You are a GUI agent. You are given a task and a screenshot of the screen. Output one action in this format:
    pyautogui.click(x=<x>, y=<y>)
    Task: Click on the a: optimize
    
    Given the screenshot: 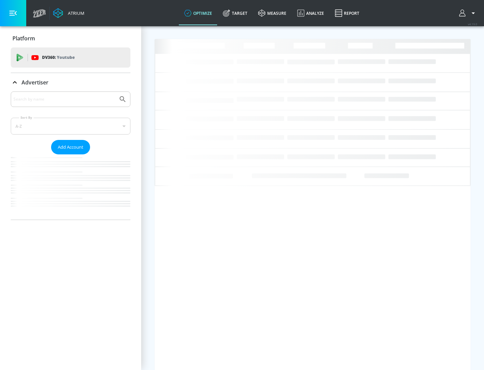 What is the action you would take?
    pyautogui.click(x=198, y=13)
    